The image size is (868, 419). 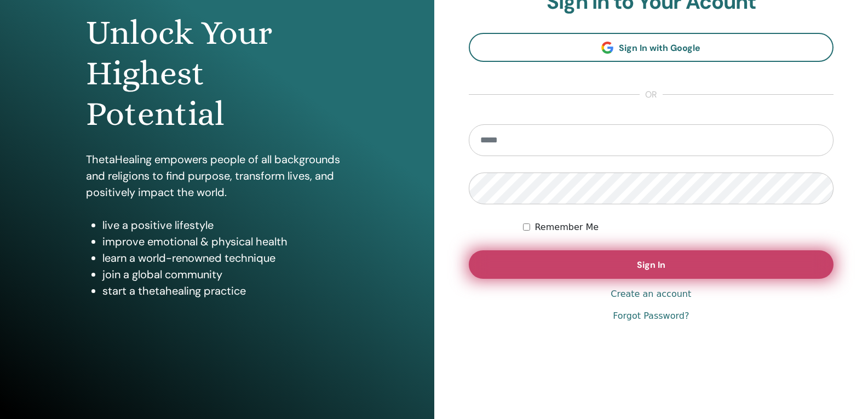 I want to click on a: Forgot Password?, so click(x=650, y=316).